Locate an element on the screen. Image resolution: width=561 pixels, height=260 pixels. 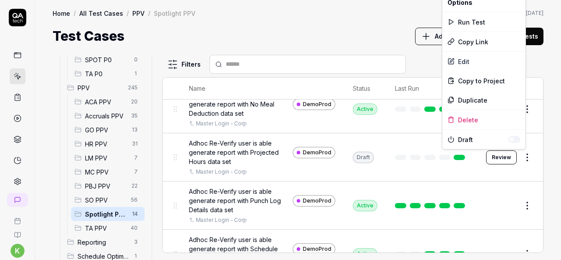
span: Draft is located at coordinates (483, 139).